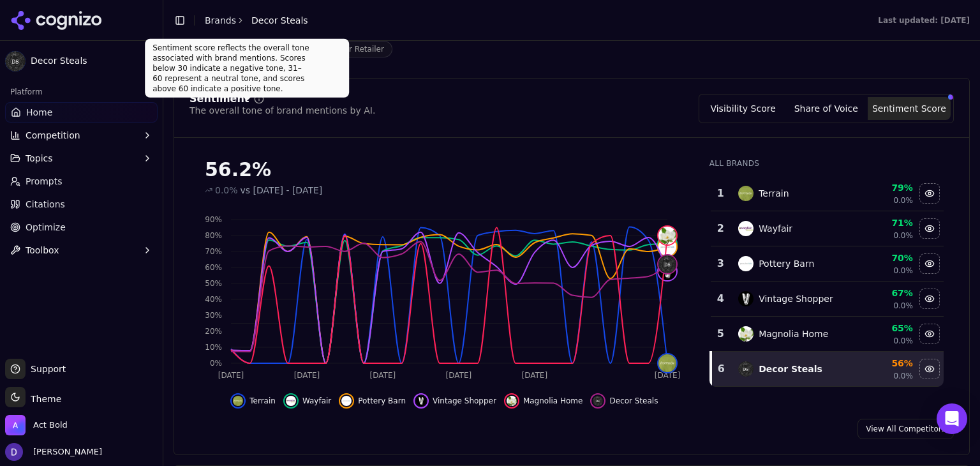 Image resolution: width=980 pixels, height=466 pixels. What do you see at coordinates (219, 99) in the screenshot?
I see `div: Sentiment` at bounding box center [219, 99].